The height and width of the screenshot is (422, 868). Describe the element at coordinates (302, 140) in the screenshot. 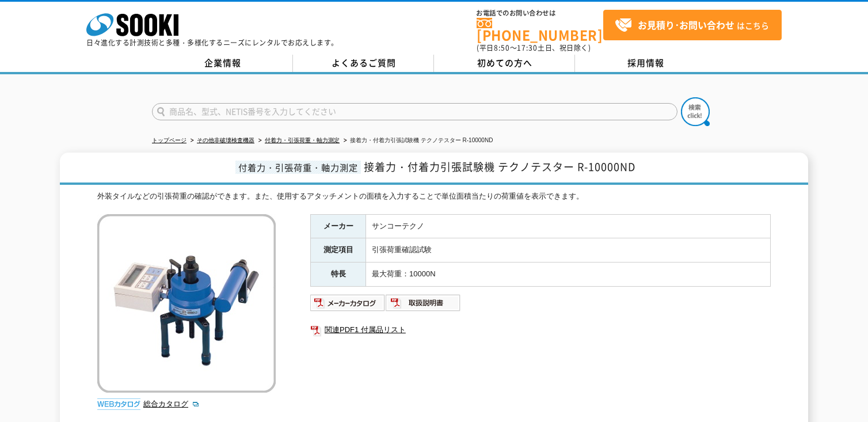

I see `a: 付着力・引張荷重・軸力測定` at that location.